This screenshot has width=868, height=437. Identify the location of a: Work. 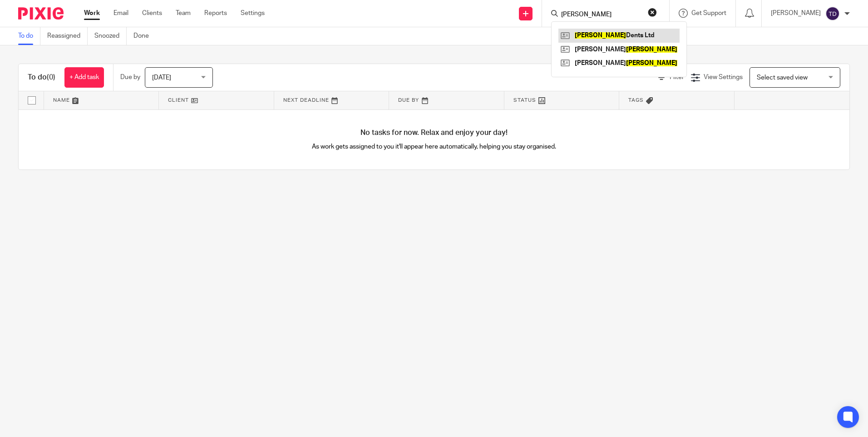
(92, 13).